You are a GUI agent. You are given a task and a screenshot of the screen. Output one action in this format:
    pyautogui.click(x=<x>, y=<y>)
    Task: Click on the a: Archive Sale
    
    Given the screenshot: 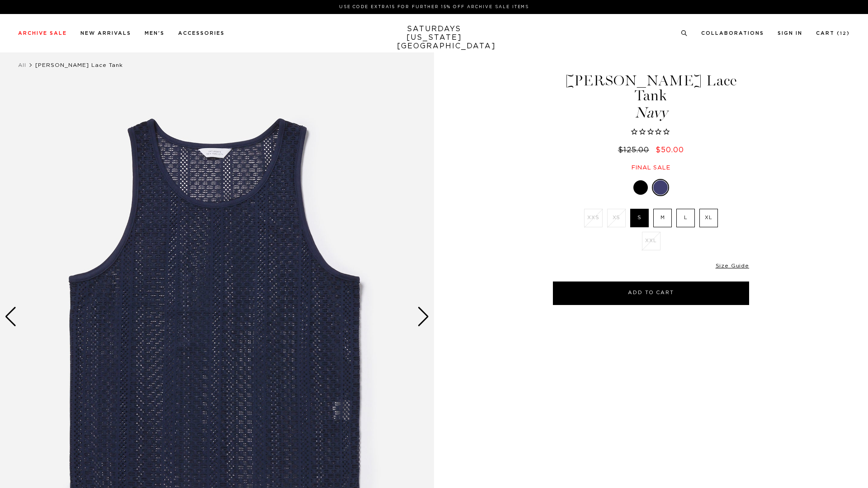 What is the action you would take?
    pyautogui.click(x=43, y=33)
    